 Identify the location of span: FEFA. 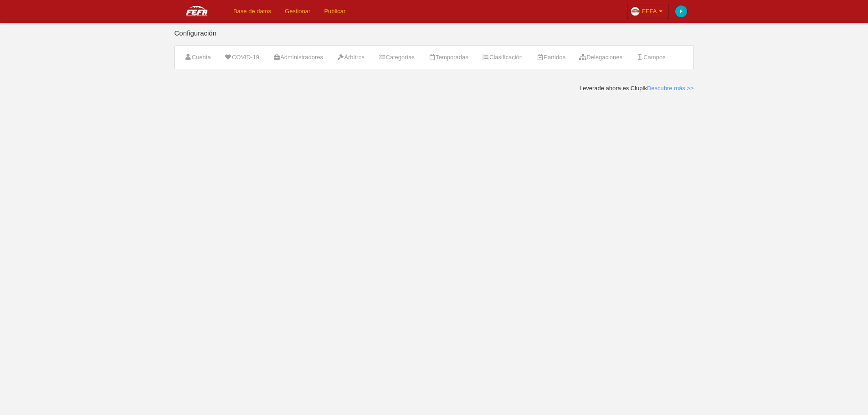
(650, 12).